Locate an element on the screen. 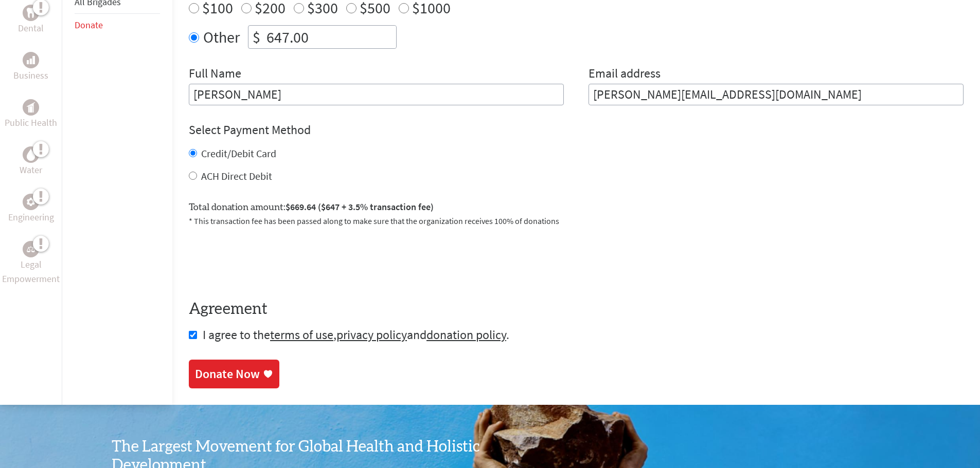 The height and width of the screenshot is (468, 980). a: WaterWater is located at coordinates (31, 162).